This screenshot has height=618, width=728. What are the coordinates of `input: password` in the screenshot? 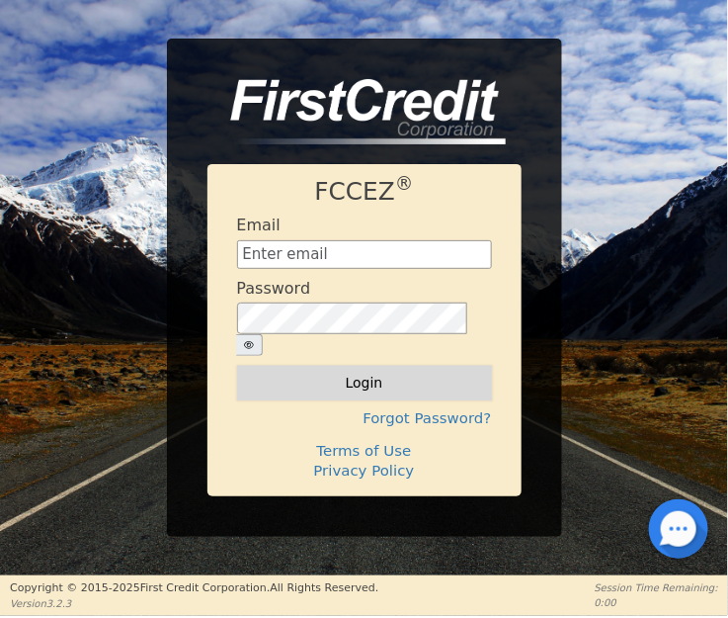 It's located at (352, 317).